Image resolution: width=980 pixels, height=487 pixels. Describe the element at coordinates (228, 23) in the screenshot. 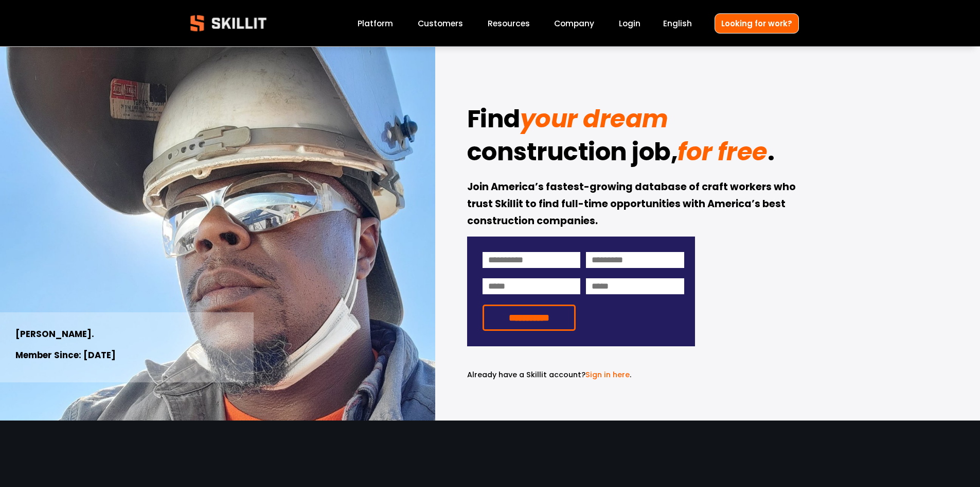

I see `img: Skillit` at that location.